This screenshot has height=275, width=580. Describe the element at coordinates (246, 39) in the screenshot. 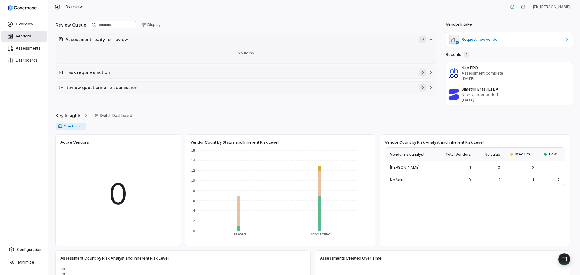

I see `button: Assessment ready for review0` at that location.